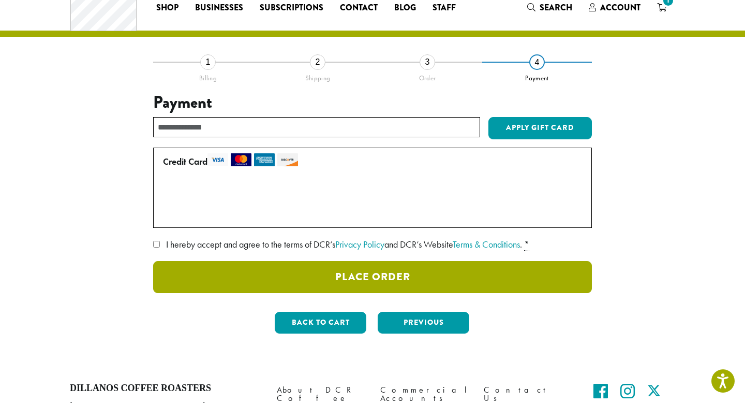 The width and height of the screenshot is (745, 403). I want to click on abbr: required, so click(527, 244).